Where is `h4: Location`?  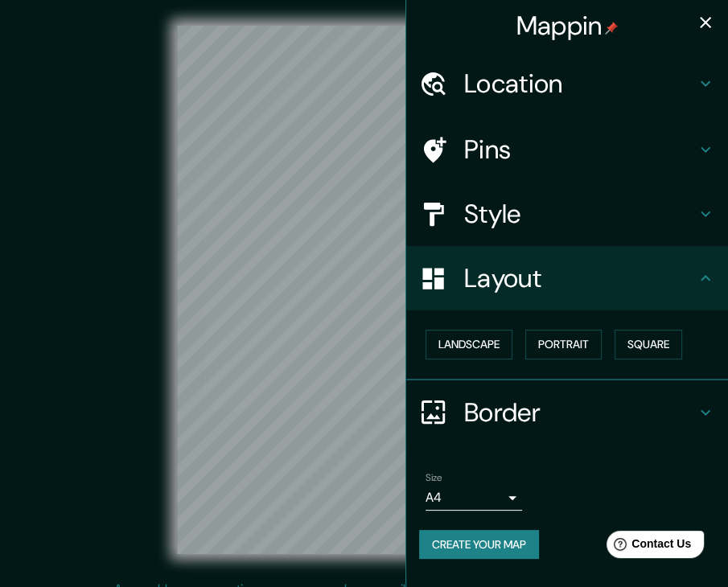
h4: Location is located at coordinates (580, 83).